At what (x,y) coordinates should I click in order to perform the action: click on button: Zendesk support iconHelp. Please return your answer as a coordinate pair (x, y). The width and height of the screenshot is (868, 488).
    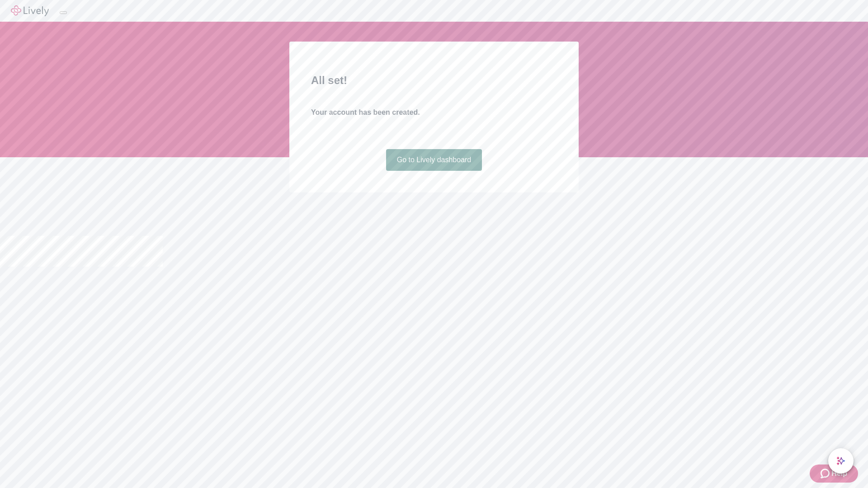
    Looking at the image, I should click on (834, 474).